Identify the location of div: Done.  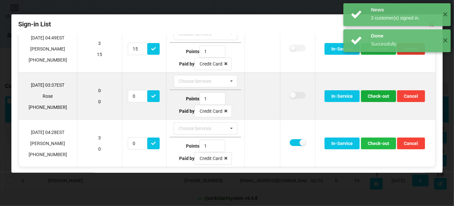
(404, 36).